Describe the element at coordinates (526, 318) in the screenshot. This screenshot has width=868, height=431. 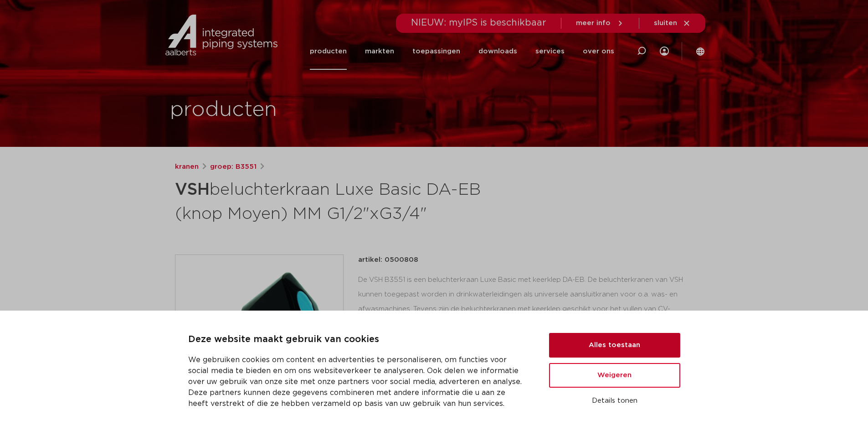
I see `div: De VSH B3551 is een beluchterkraan Luxe Basic met keerklep DA-EB. De beluchterkranen van VSH kunn...` at that location.